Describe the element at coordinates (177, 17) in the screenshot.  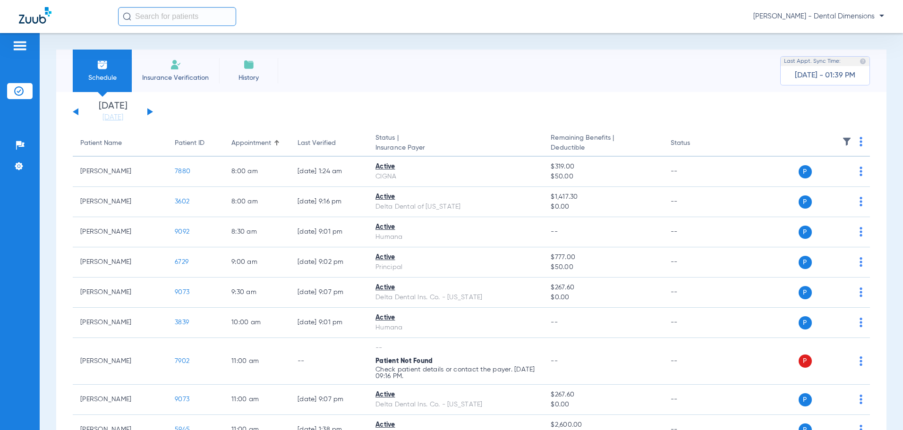
I see `input: Search for patients` at that location.